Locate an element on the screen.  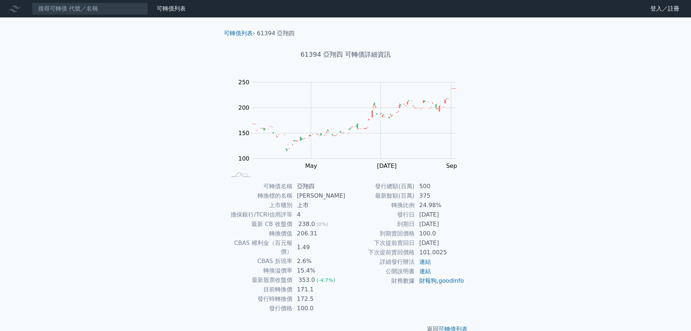
td: 亞翔四 is located at coordinates (319, 186).